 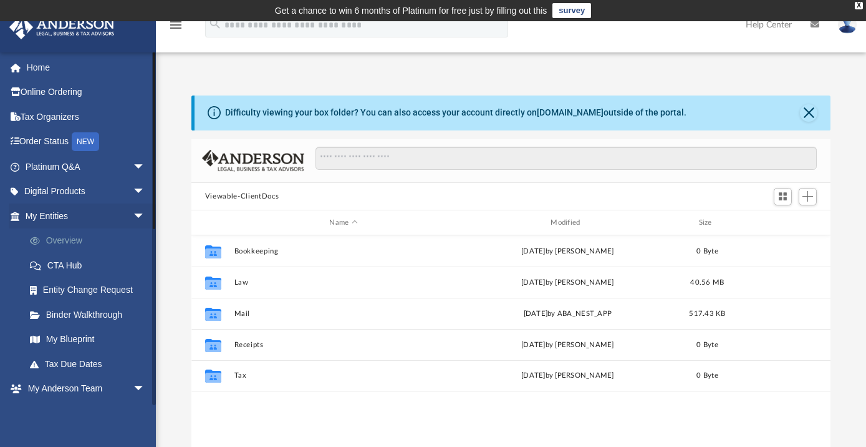 What do you see at coordinates (572, 11) in the screenshot?
I see `a: survey` at bounding box center [572, 11].